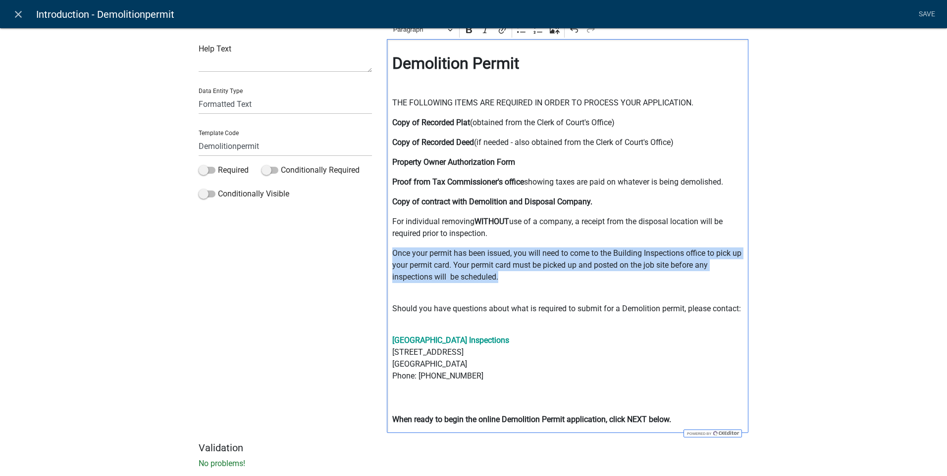 The image size is (947, 476). Describe the element at coordinates (473, 448) in the screenshot. I see `h5: Validation` at that location.